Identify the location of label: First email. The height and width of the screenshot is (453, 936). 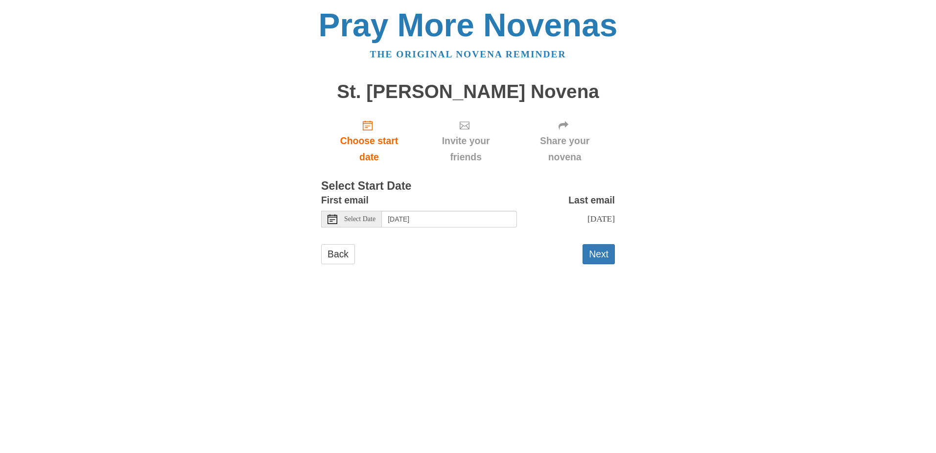
(345, 200).